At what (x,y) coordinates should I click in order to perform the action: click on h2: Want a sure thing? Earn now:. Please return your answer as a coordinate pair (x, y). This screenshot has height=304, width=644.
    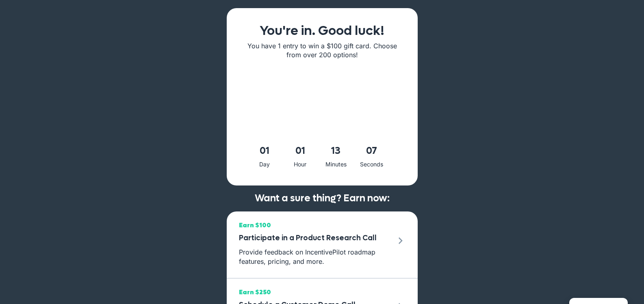
    Looking at the image, I should click on (322, 198).